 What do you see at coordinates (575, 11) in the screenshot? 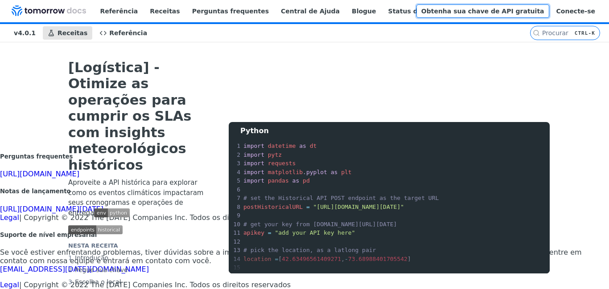
I see `a: Conecte-se` at bounding box center [575, 11].